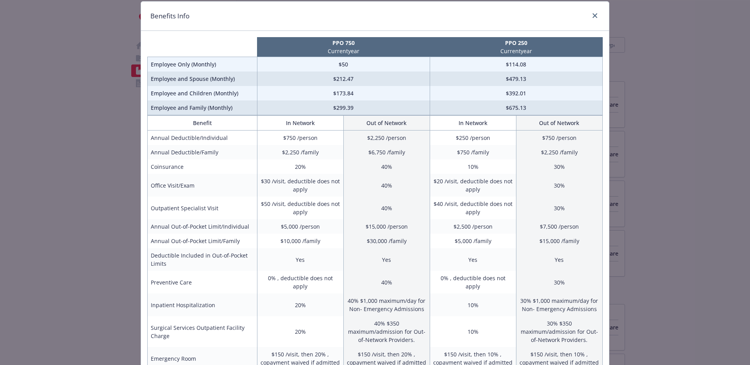 The image size is (750, 365). Describe the element at coordinates (202, 123) in the screenshot. I see `th: Benefit` at that location.